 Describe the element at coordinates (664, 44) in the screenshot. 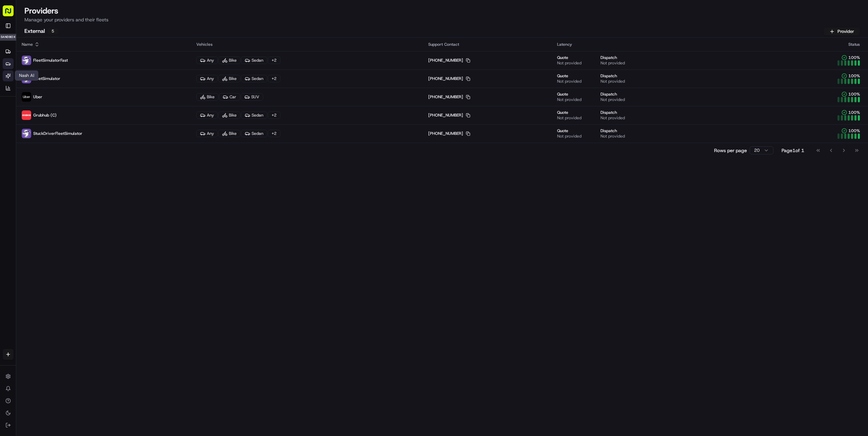

I see `div: Latency` at that location.